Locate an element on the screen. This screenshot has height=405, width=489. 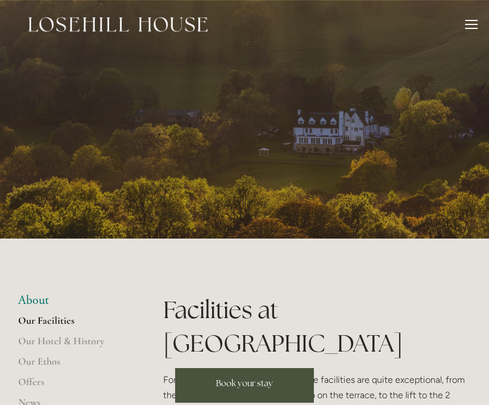
img: Losehill House is located at coordinates (118, 24).